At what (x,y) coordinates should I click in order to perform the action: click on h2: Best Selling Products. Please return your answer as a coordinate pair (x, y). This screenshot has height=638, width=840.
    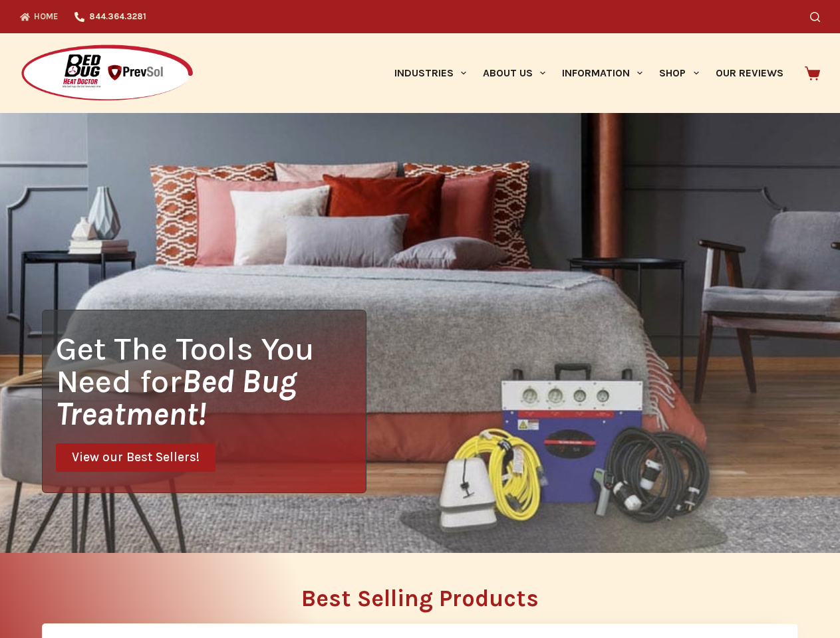
    Looking at the image, I should click on (420, 598).